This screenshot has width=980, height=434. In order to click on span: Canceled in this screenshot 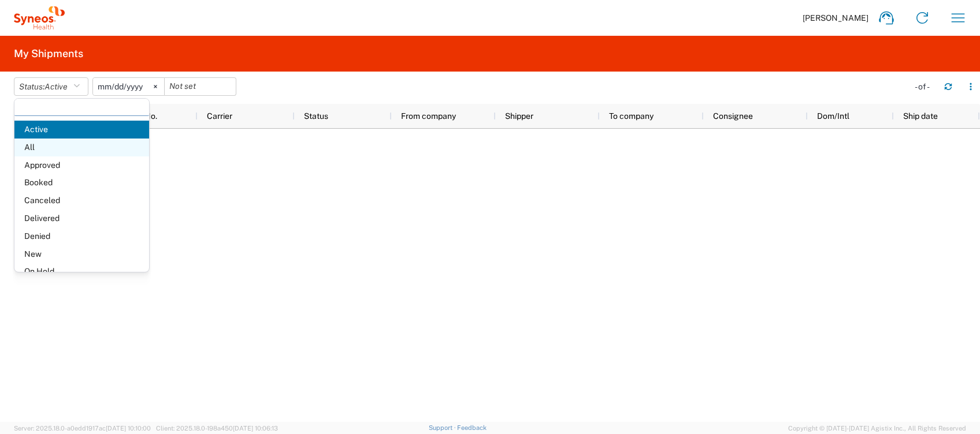, I will do `click(81, 200)`.